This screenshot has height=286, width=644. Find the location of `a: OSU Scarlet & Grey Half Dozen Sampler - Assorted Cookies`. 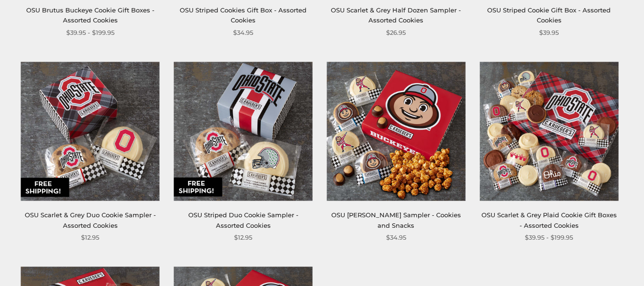

a: OSU Scarlet & Grey Half Dozen Sampler - Assorted Cookies is located at coordinates (395, 15).